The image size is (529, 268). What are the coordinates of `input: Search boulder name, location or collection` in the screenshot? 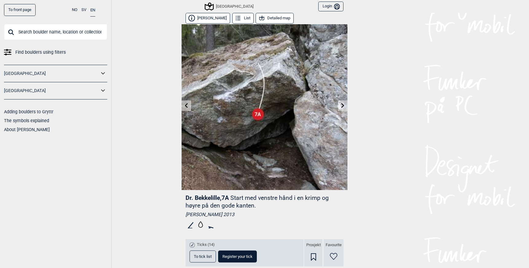 It's located at (56, 32).